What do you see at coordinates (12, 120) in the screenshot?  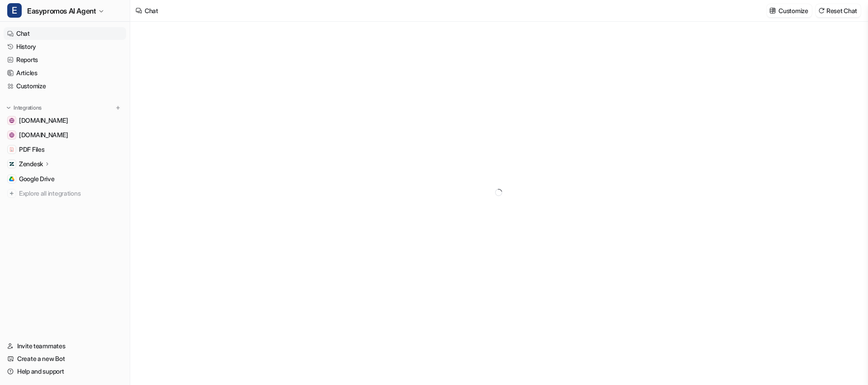 I see `img: www.easypromosapp.com` at bounding box center [12, 120].